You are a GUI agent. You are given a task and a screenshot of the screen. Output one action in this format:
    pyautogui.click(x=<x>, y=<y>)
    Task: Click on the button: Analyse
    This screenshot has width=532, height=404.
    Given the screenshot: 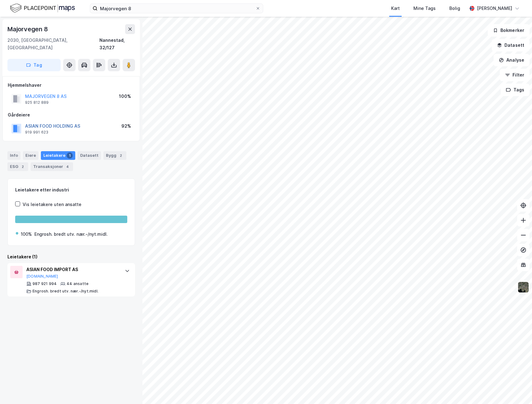 What is the action you would take?
    pyautogui.click(x=512, y=60)
    